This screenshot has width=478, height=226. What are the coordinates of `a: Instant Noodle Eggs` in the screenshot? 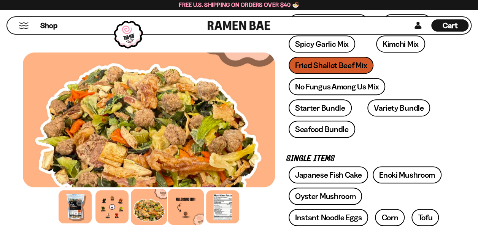 It's located at (328, 217).